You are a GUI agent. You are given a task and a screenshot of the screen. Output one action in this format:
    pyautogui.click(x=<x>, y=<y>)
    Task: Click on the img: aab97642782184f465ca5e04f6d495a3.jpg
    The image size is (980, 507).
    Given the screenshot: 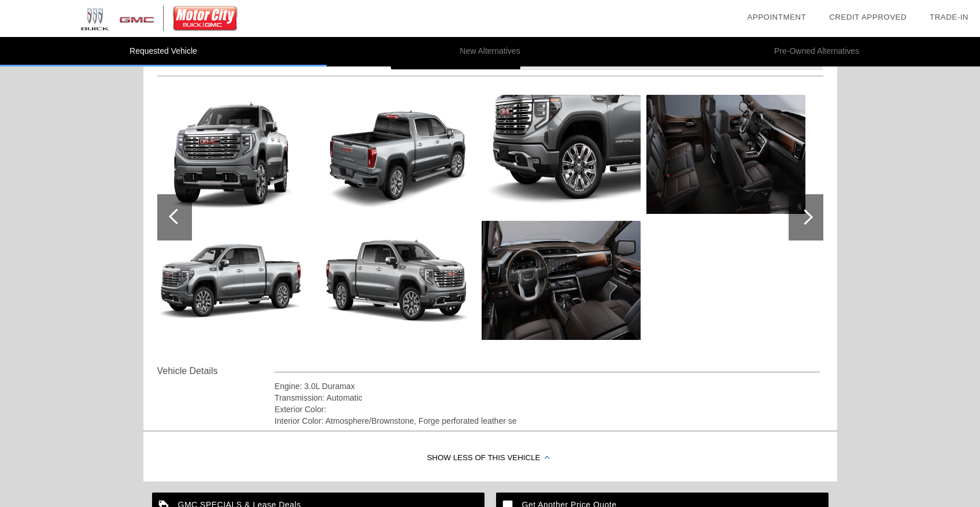 What is the action you would take?
    pyautogui.click(x=231, y=281)
    